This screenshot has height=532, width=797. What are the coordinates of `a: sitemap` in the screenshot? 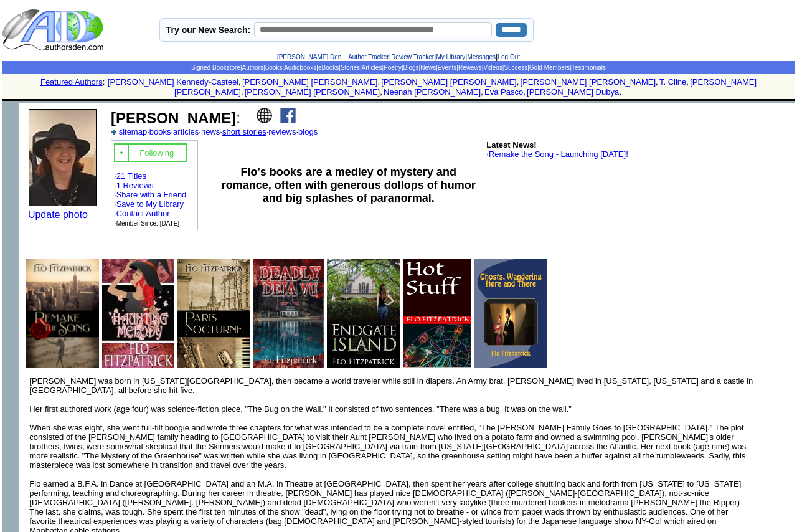 It's located at (133, 132).